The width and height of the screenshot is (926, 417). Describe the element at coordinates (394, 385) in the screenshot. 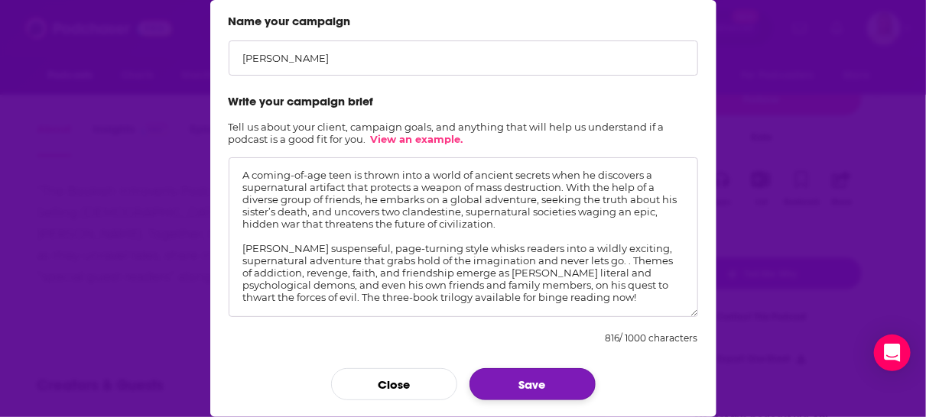

I see `button: Close` at that location.